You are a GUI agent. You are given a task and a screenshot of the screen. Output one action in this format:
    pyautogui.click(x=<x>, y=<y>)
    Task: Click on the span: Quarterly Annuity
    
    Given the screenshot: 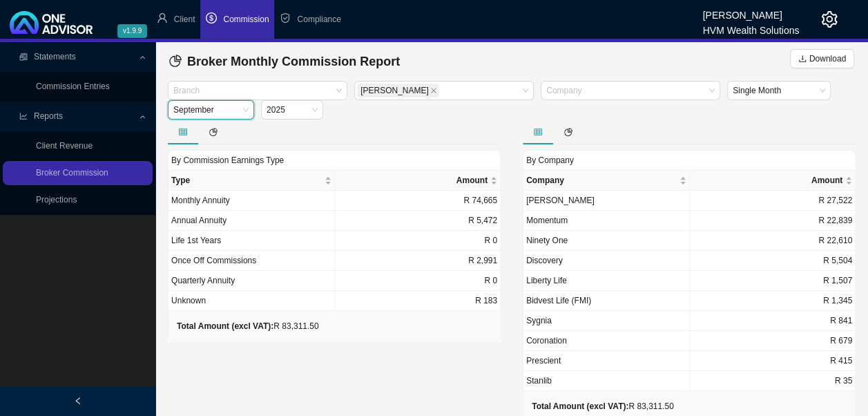 What is the action you would take?
    pyautogui.click(x=203, y=281)
    